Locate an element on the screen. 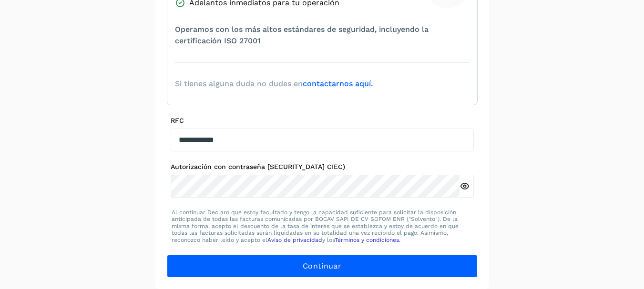 The image size is (644, 289). span: Operamos con los más altos estándares de seguridad, incluyendo la certificación ISO 27001 is located at coordinates (322, 35).